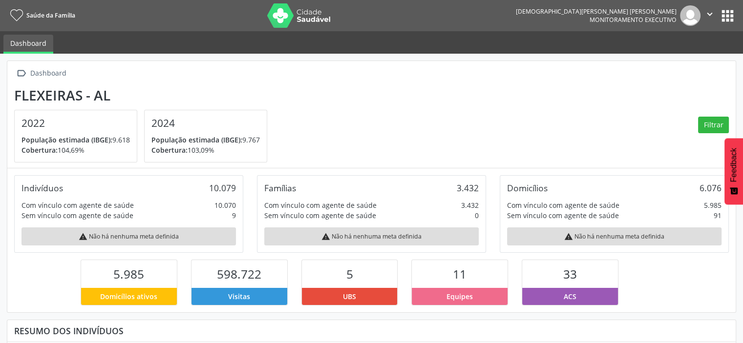 This screenshot has width=743, height=343. Describe the element at coordinates (570, 274) in the screenshot. I see `span: 33` at that location.